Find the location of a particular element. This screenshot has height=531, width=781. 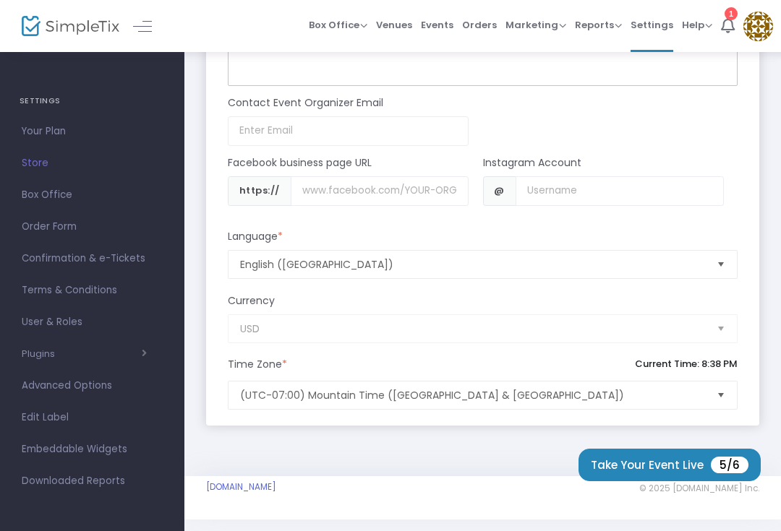

m-panel-subtitle: Instagram Account is located at coordinates (532, 163).